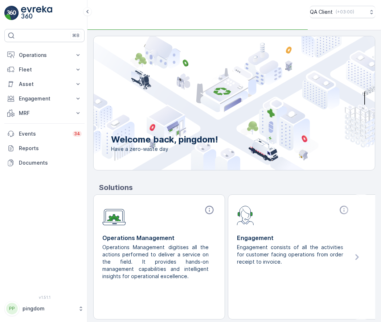  Describe the element at coordinates (345, 12) in the screenshot. I see `p: ( +03:00 )` at that location.